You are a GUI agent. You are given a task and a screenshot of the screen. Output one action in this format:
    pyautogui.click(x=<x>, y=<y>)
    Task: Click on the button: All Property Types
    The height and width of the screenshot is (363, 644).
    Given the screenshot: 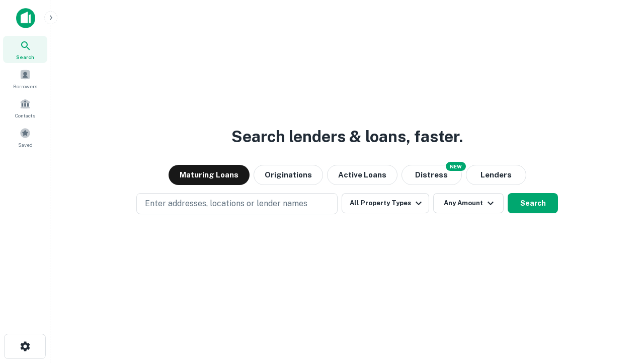 What is the action you would take?
    pyautogui.click(x=385, y=203)
    